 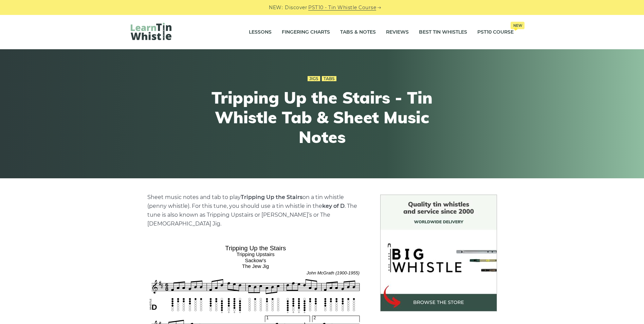 I want to click on strong: key of D, so click(x=333, y=206).